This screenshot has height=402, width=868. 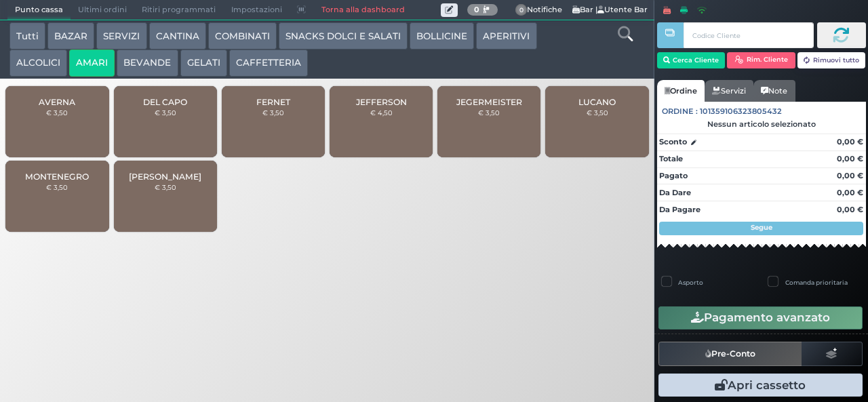 I want to click on button: CAFFETTERIA, so click(x=269, y=63).